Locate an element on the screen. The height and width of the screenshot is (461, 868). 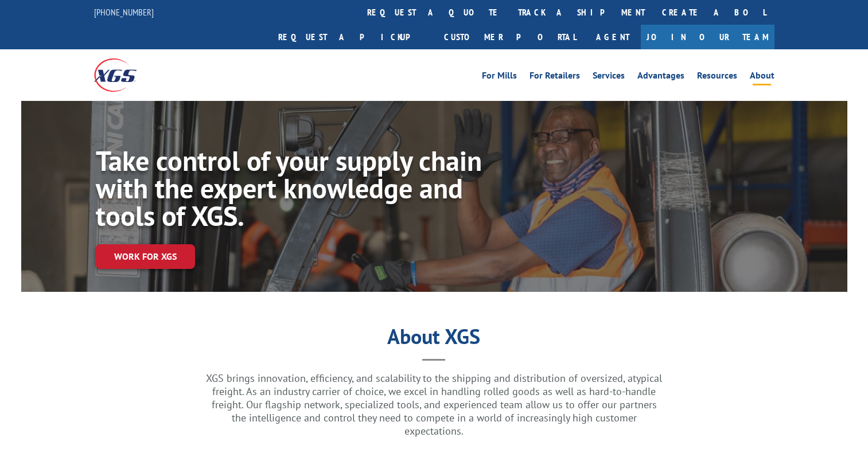
a: Customer Portal is located at coordinates (510, 36).